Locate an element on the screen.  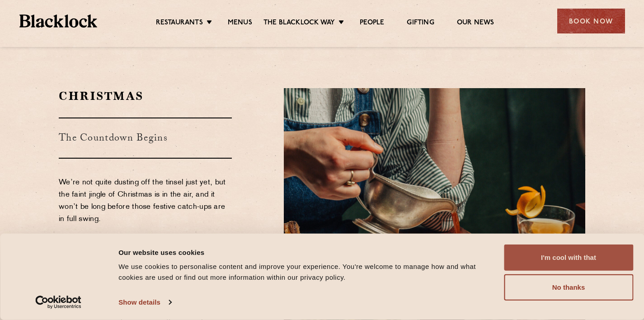
h3: The Countdown Begins is located at coordinates (145, 138).